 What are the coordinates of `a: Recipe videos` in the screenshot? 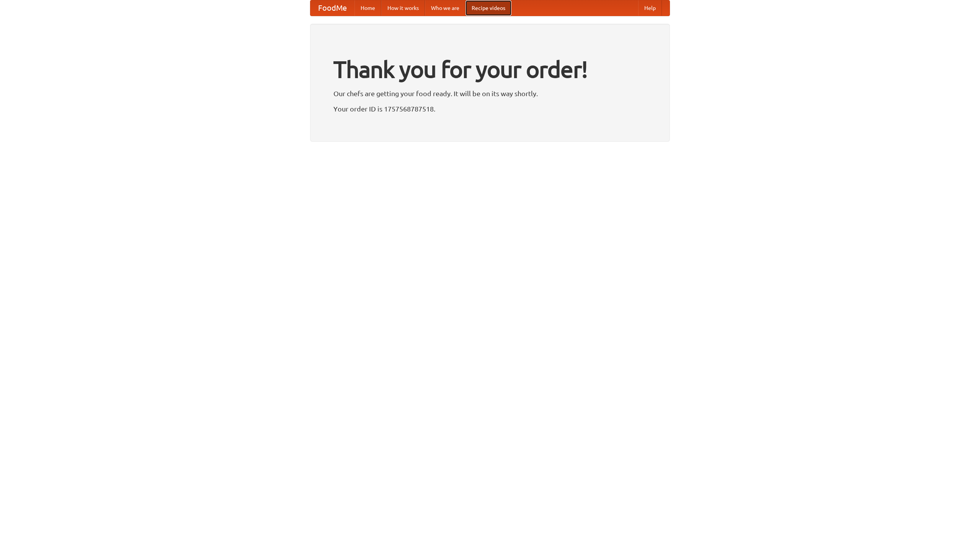 It's located at (488, 8).